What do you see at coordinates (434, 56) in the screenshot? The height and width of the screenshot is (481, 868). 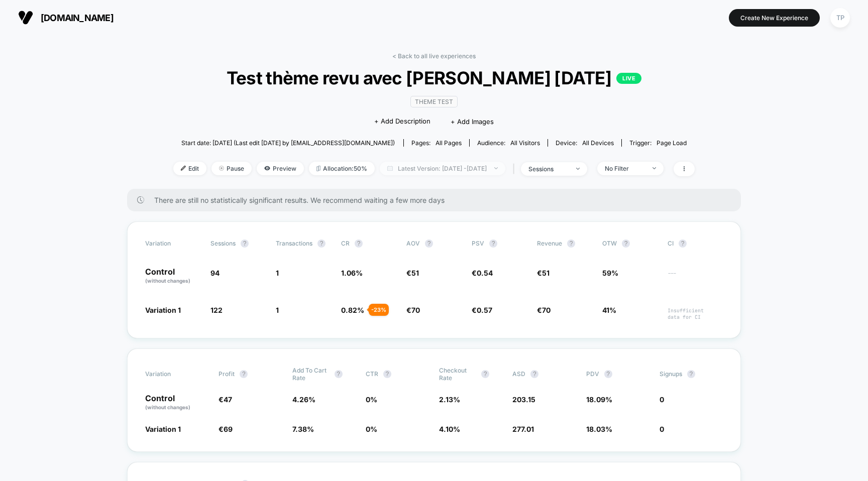 I see `a: < Back to all live experiences` at bounding box center [434, 56].